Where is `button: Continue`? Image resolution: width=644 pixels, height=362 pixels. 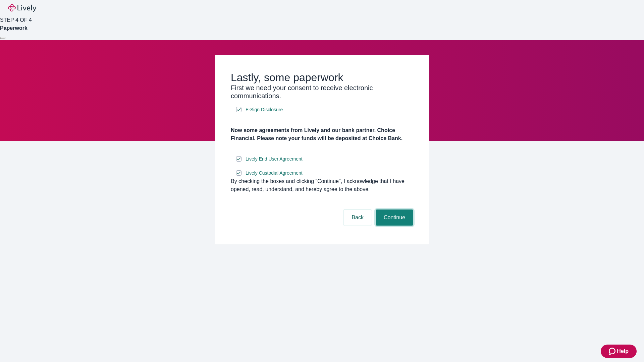
button: Continue is located at coordinates (394, 217).